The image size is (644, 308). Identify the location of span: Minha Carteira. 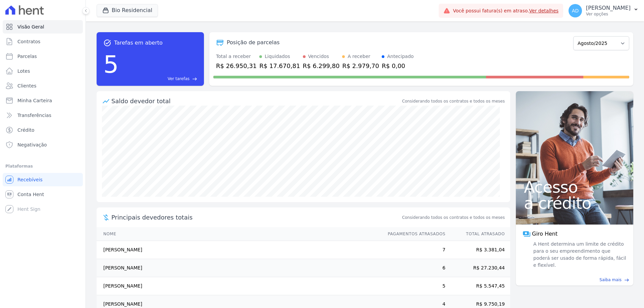
(35, 100).